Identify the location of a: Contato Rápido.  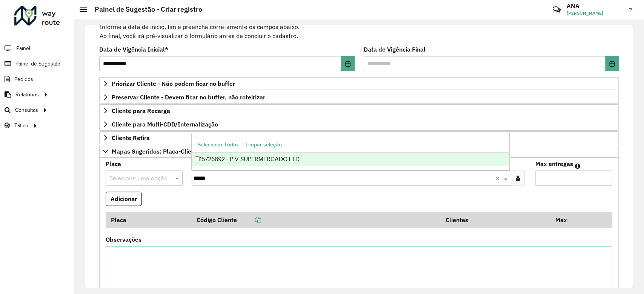
(556, 10).